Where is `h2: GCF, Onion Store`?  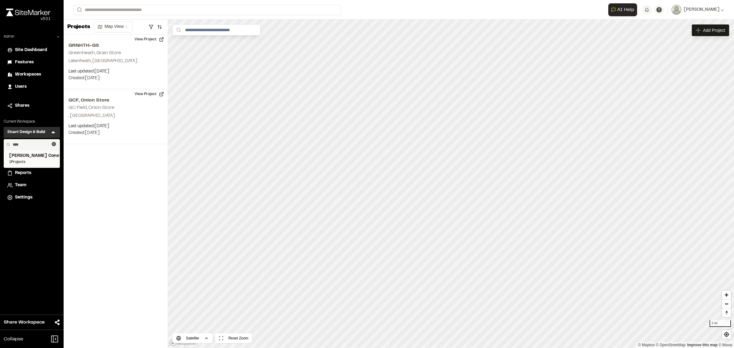 h2: GCF, Onion Store is located at coordinates (116, 100).